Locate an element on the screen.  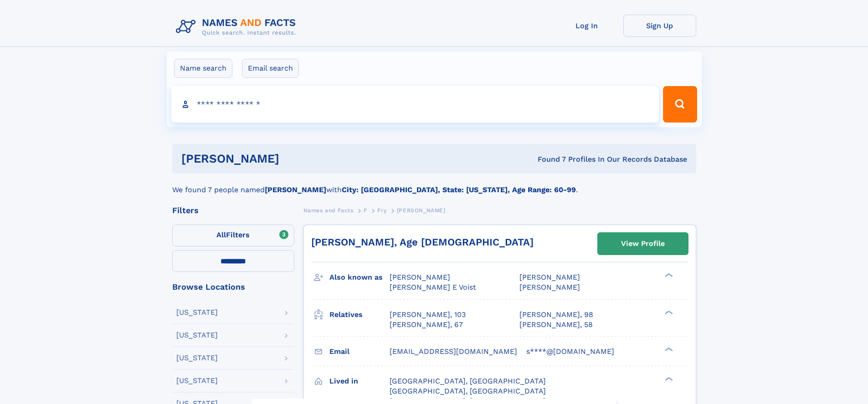
h3: Relatives is located at coordinates (359, 315).